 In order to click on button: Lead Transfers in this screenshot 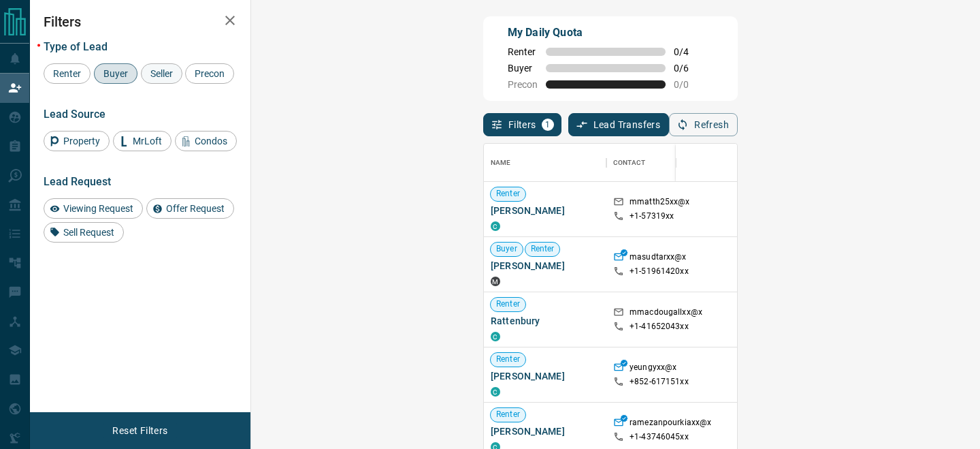, I will do `click(619, 124)`.